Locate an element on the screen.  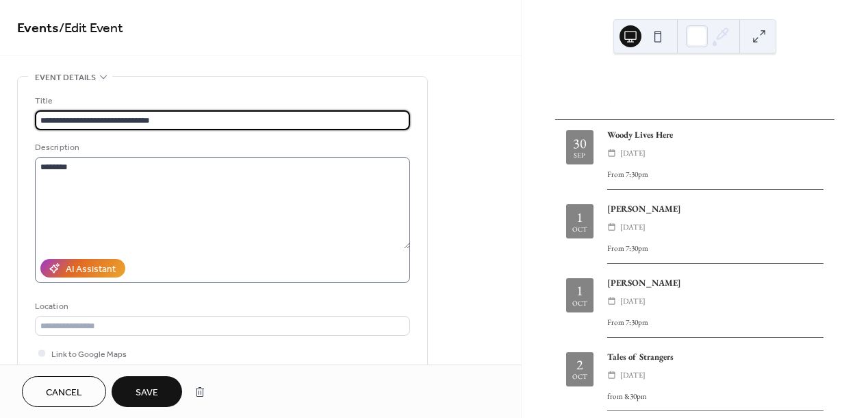
a: Cancel is located at coordinates (63, 391).